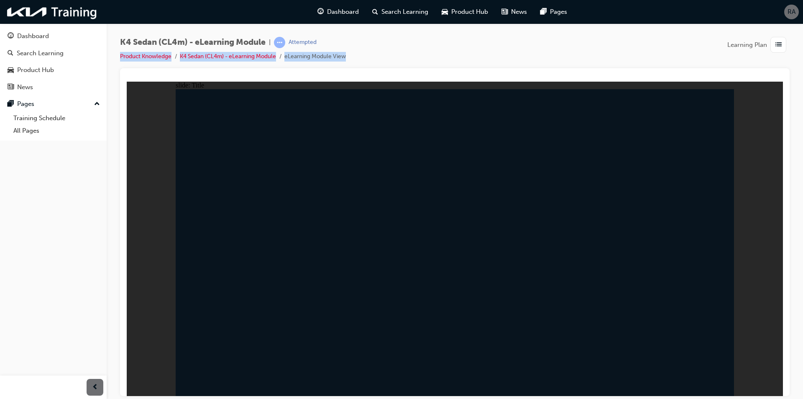 The width and height of the screenshot is (803, 399). What do you see at coordinates (791, 12) in the screenshot?
I see `button: RA` at bounding box center [791, 12].